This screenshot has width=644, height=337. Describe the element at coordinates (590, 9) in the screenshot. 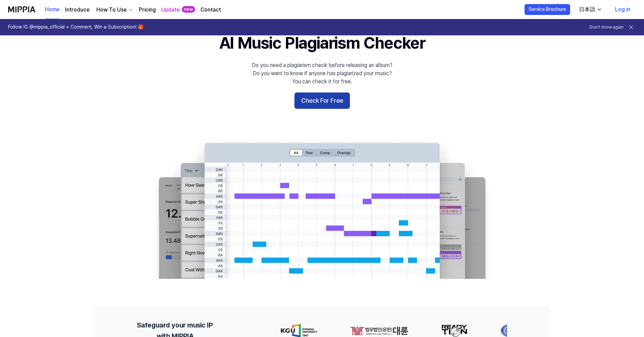

I see `button: 日本語` at that location.